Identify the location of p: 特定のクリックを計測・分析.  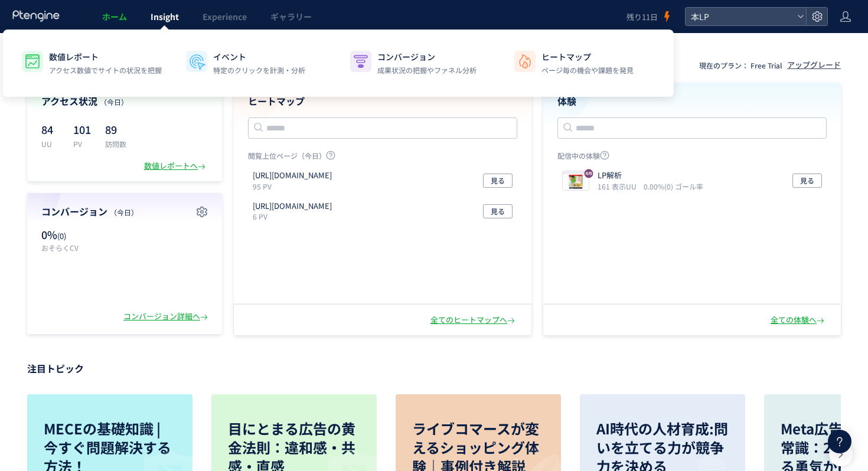
(259, 70).